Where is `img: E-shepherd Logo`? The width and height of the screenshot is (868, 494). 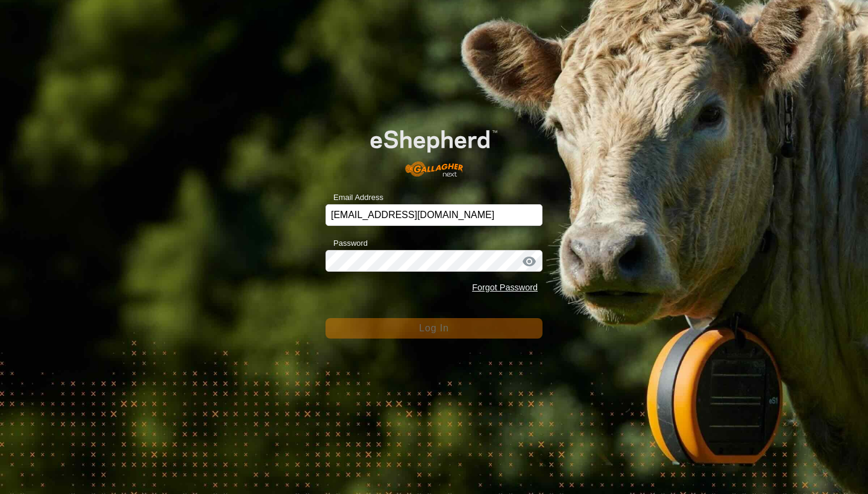 img: E-shepherd Logo is located at coordinates (434, 149).